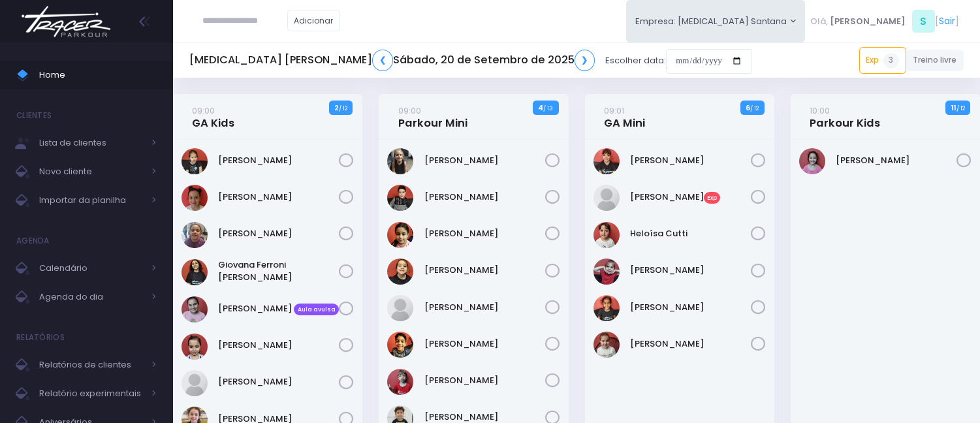 This screenshot has height=423, width=980. Describe the element at coordinates (314, 20) in the screenshot. I see `a: Adicionar` at that location.